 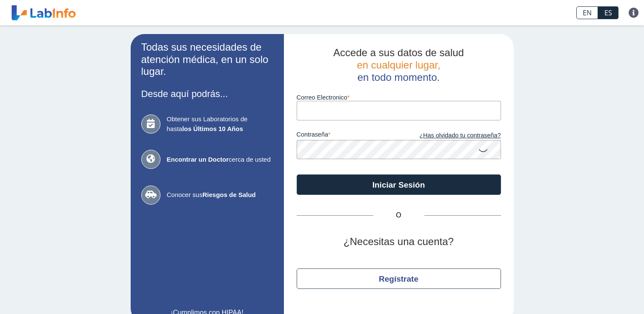 I want to click on b: Riesgos de Salud, so click(x=229, y=194).